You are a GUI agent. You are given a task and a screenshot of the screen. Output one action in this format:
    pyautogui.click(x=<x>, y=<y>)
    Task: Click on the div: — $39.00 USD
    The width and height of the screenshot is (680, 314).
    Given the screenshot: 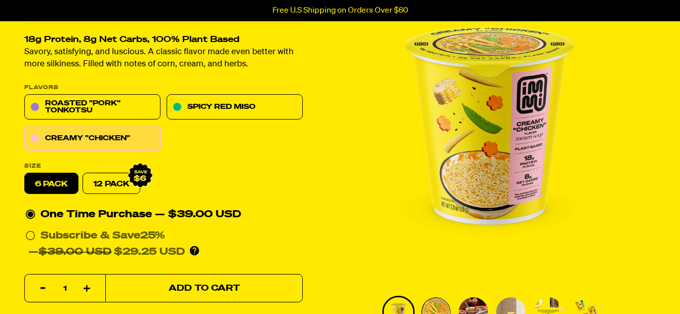 What is the action you would take?
    pyautogui.click(x=198, y=215)
    